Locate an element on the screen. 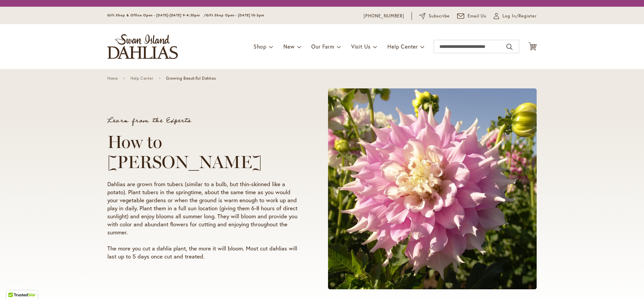  span: New is located at coordinates (289, 46).